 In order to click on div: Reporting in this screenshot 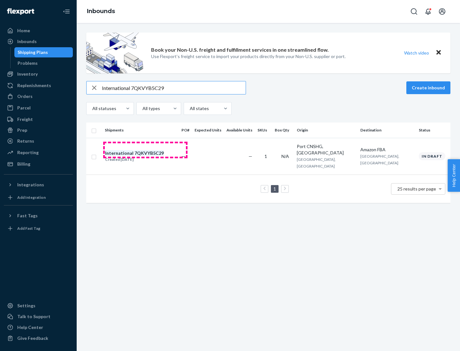, I will do `click(28, 153)`.